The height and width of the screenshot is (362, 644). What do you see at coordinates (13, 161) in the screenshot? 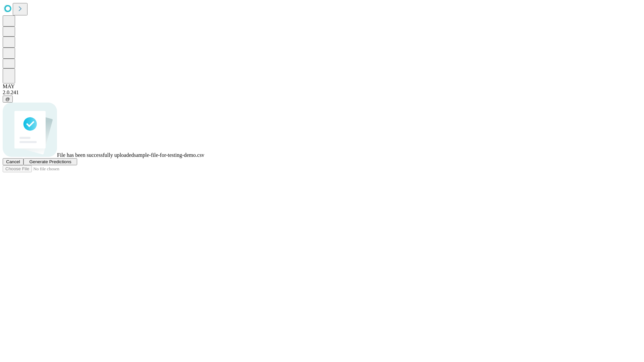
I see `button: Cancel` at bounding box center [13, 161].